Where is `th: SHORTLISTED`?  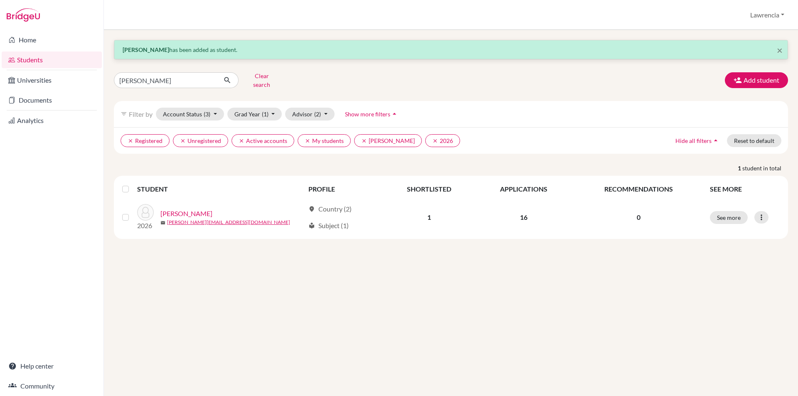 th: SHORTLISTED is located at coordinates (429, 189).